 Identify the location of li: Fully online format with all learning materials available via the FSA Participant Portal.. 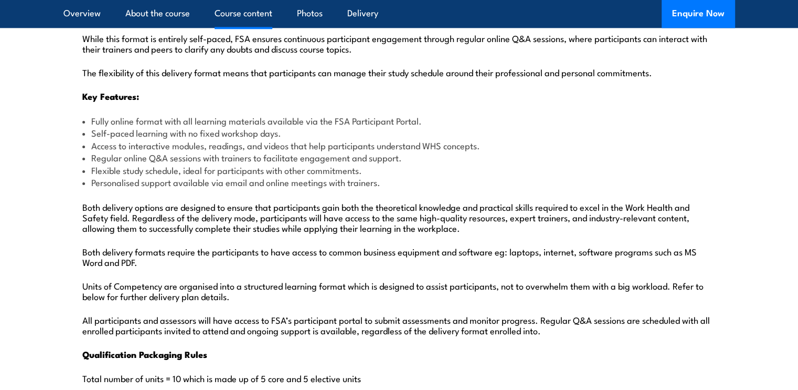
(399, 120).